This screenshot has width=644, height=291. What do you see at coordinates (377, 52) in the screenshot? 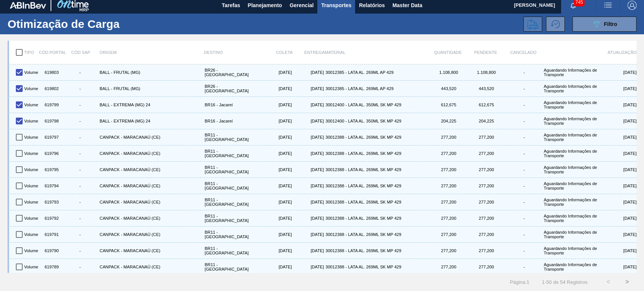
I see `div: Material` at bounding box center [377, 52].